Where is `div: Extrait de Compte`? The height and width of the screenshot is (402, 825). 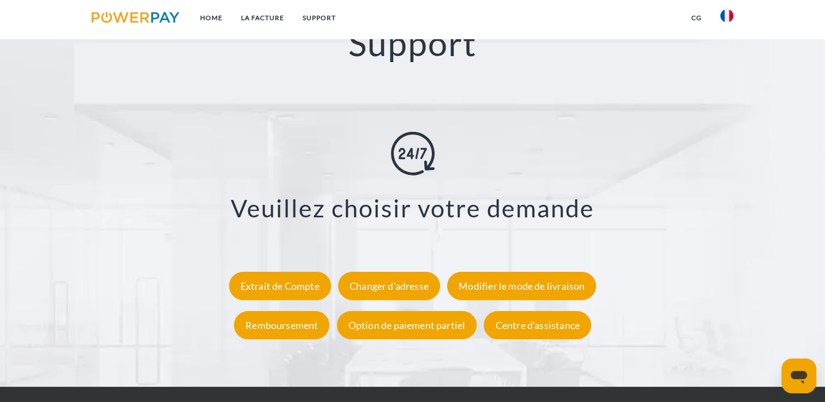
div: Extrait de Compte is located at coordinates (280, 286).